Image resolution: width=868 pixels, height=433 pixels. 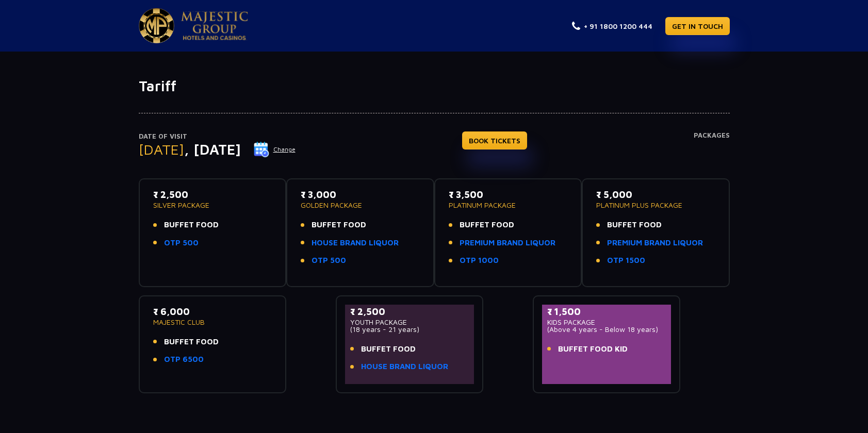 I want to click on a: BOOK TICKETS, so click(x=494, y=140).